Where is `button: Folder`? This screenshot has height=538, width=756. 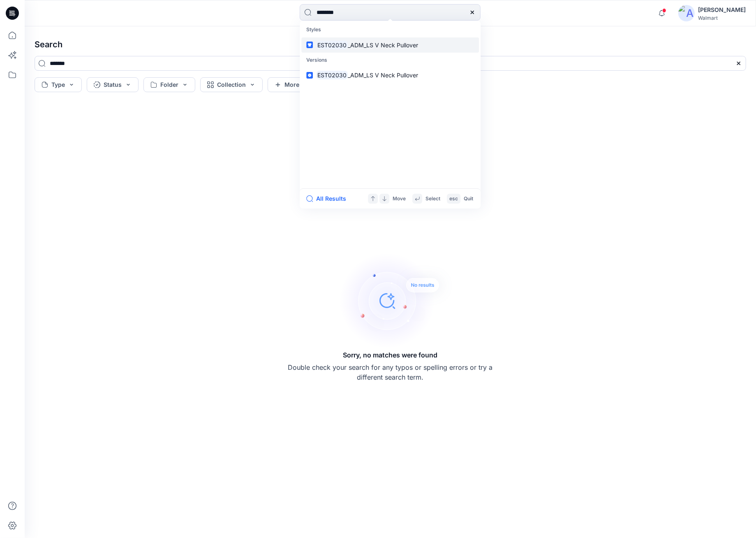
button: Folder is located at coordinates (169, 85).